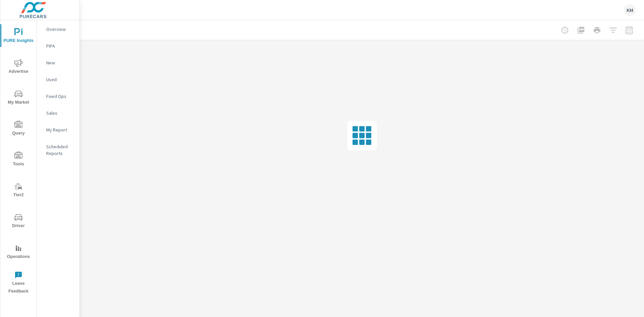 Image resolution: width=644 pixels, height=317 pixels. I want to click on div: My Report, so click(58, 130).